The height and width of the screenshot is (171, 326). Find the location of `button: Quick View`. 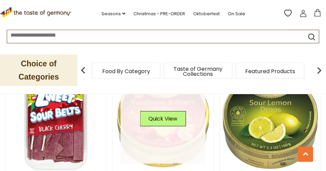

button: Quick View is located at coordinates (163, 119).